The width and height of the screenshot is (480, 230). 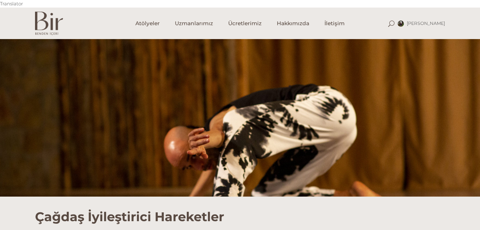 What do you see at coordinates (147, 23) in the screenshot?
I see `a: Atölyeler` at bounding box center [147, 23].